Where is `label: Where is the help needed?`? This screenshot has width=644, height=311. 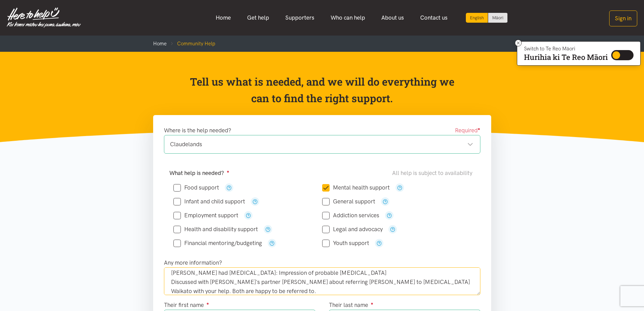 label: Where is the help needed? is located at coordinates (198, 130).